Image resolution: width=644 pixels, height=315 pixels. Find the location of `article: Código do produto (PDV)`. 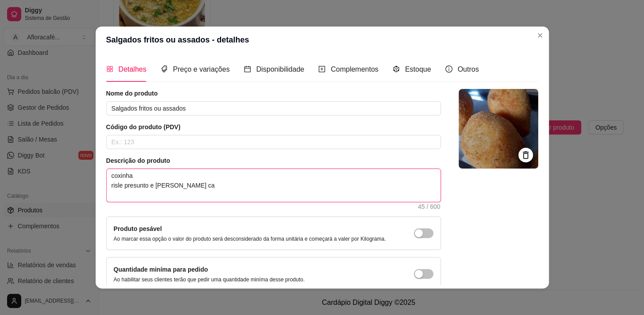

article: Código do produto (PDV) is located at coordinates (273, 127).